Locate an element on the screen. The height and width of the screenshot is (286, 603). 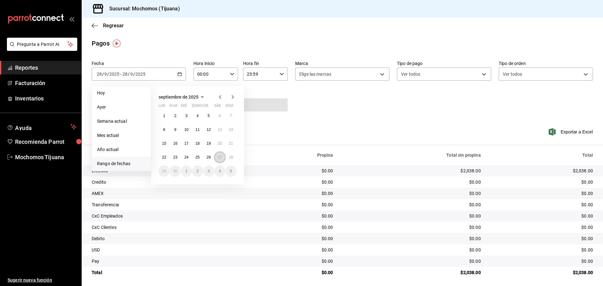
abbr: 17 de septiembre de 2025 is located at coordinates (186, 144).